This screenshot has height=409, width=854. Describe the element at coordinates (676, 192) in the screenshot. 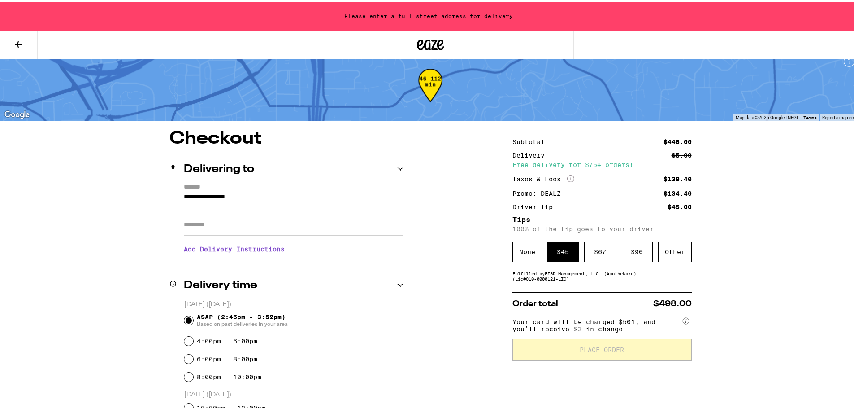

I see `div: -$134.40` at that location.